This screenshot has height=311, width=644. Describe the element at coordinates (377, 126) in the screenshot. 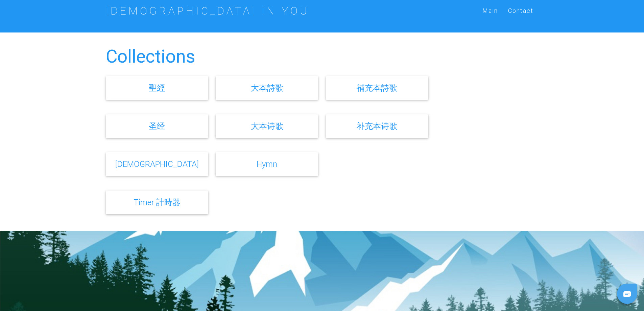

I see `a: 补充本诗歌` at that location.